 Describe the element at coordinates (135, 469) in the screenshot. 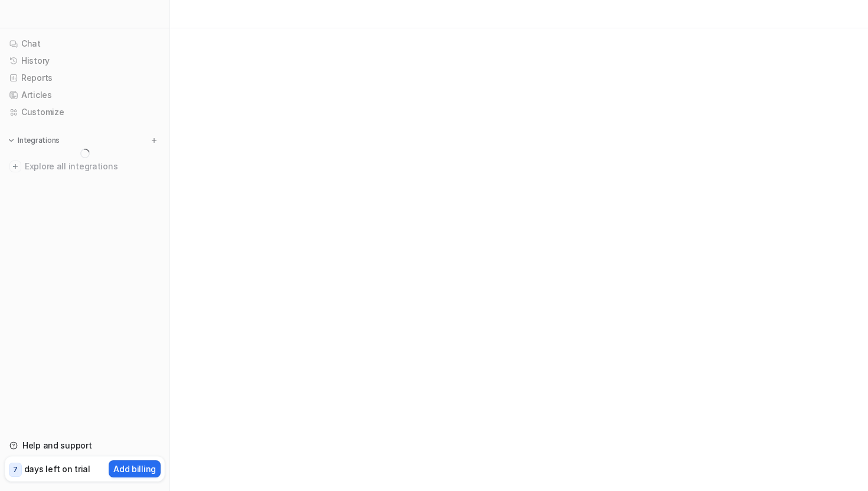

I see `button: Add billing` at that location.